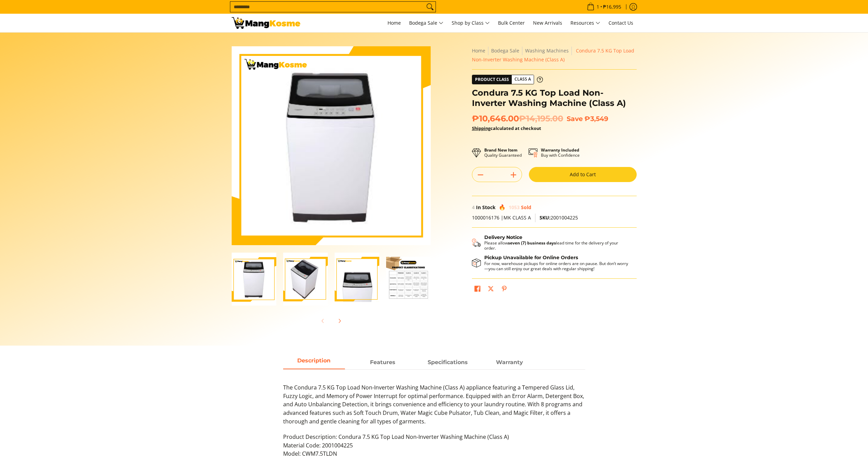 This screenshot has height=456, width=868. I want to click on nav: Breadcrumbs, so click(554, 55).